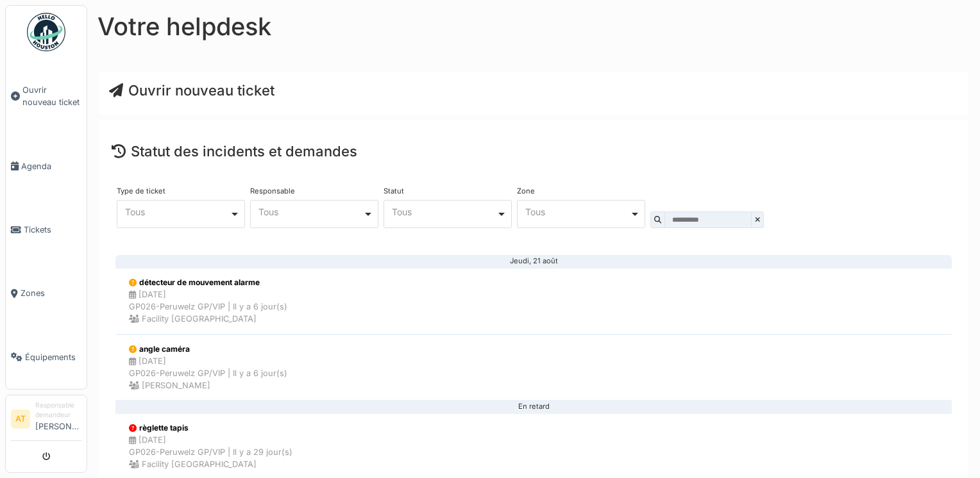  Describe the element at coordinates (208, 349) in the screenshot. I see `div: angle caméra` at that location.